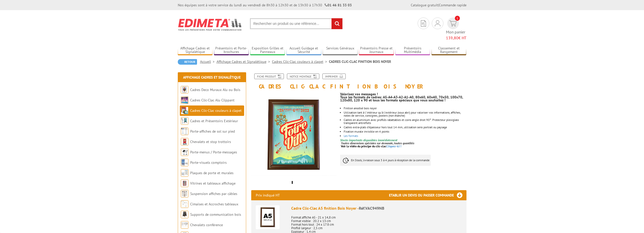 The image size is (644, 233). What do you see at coordinates (231, 50) in the screenshot?
I see `a: Présentoirs et Porte-brochures` at bounding box center [231, 50].